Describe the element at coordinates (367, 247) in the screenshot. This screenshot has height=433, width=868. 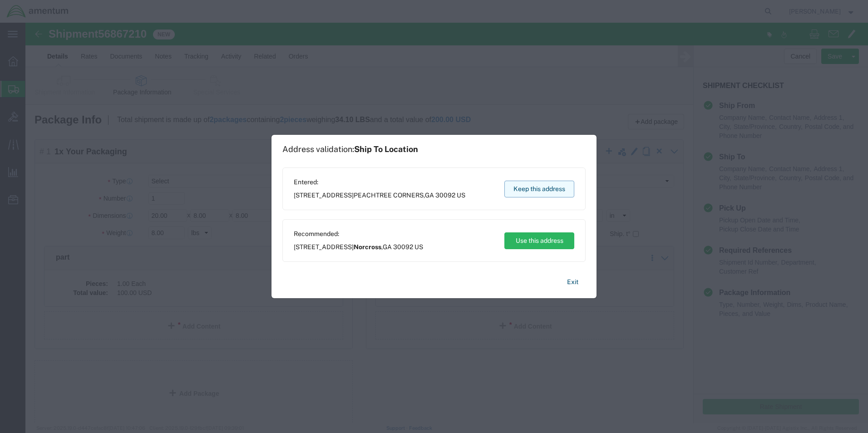
I see `span: Norcross` at that location.